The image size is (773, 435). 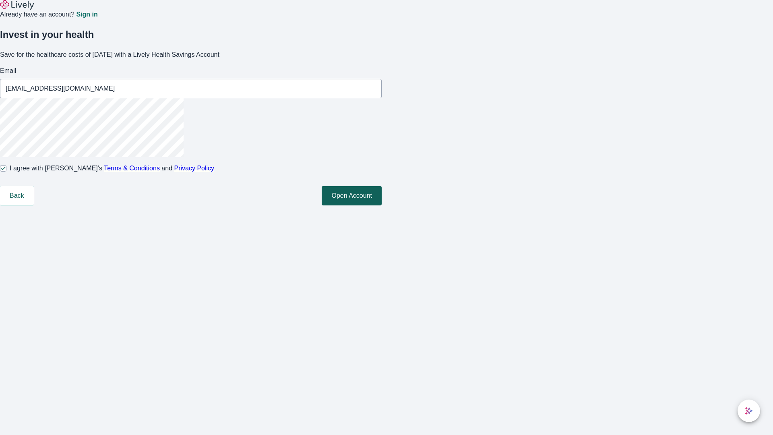 What do you see at coordinates (132, 168) in the screenshot?
I see `a: Terms & Conditions` at bounding box center [132, 168].